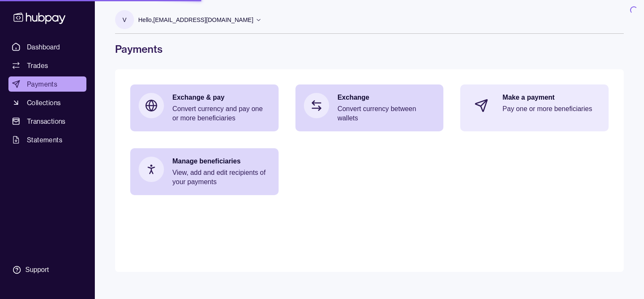 This screenshot has height=299, width=644. I want to click on p: Exchange & pay, so click(221, 98).